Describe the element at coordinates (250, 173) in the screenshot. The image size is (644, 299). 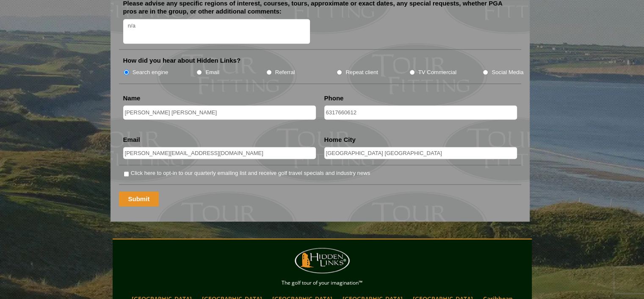
I see `label: Click here to opt-in to our quarterly emailing list and receive golf travel specials and industry...` at that location.